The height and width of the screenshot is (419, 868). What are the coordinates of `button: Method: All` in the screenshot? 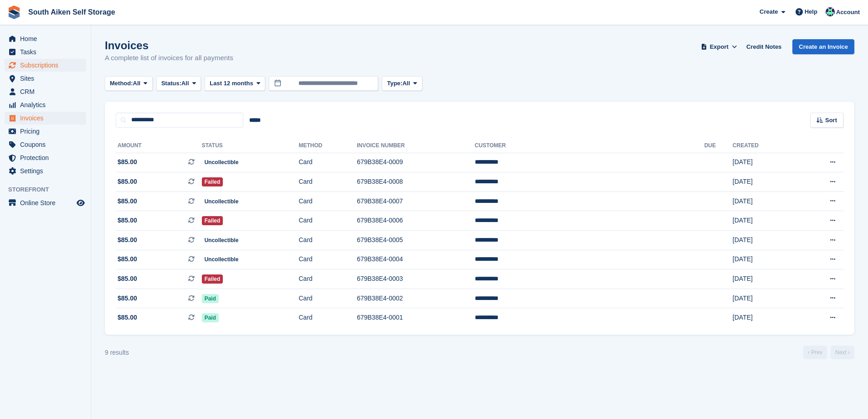 It's located at (129, 83).